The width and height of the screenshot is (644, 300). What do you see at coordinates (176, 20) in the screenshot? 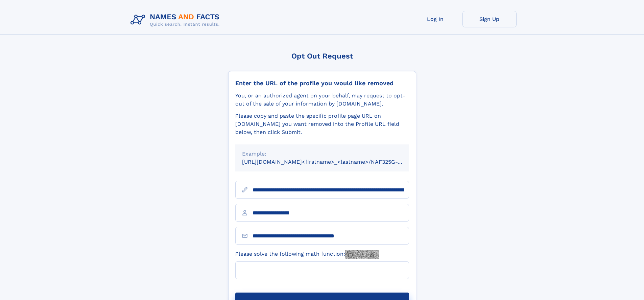
I see `img: Logo Names and Facts` at bounding box center [176, 20].